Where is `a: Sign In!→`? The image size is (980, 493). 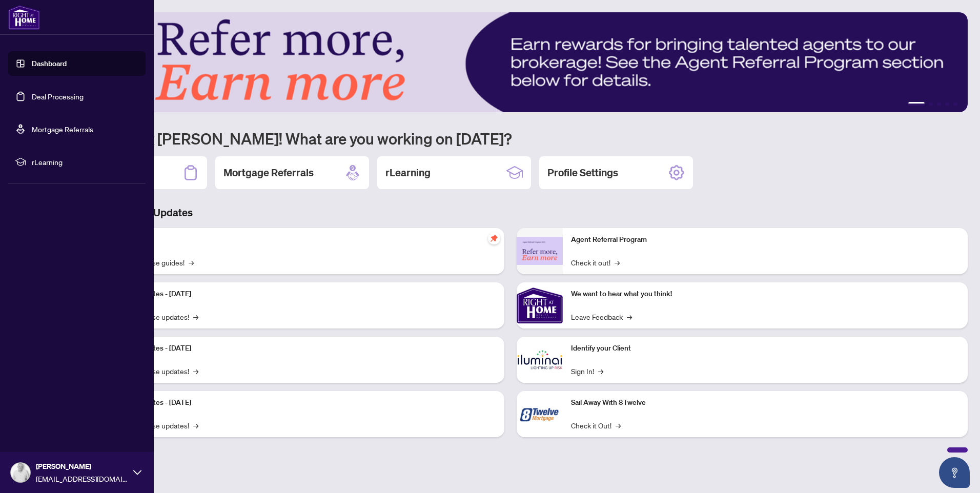 a: Sign In!→ is located at coordinates (587, 371).